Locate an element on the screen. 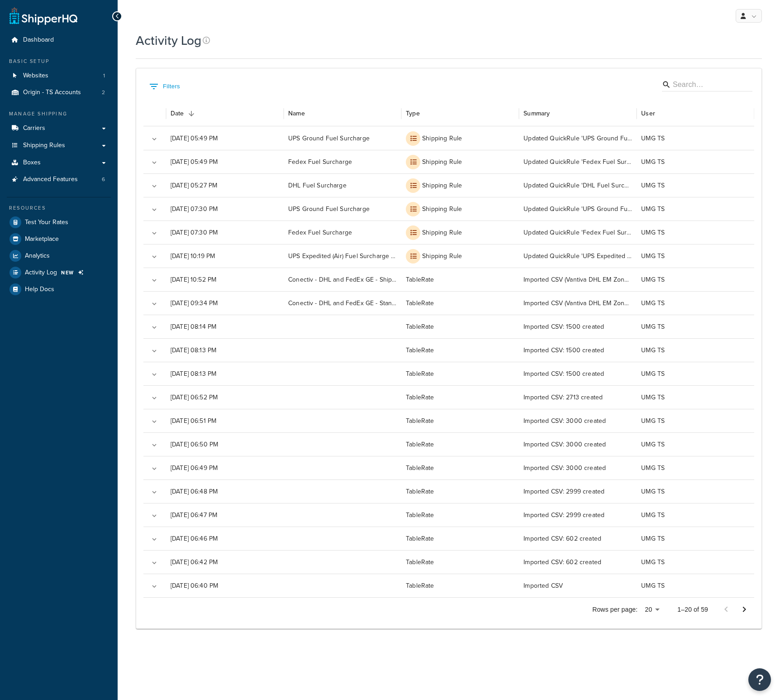 The image size is (780, 700). span: Dashboard is located at coordinates (38, 40).